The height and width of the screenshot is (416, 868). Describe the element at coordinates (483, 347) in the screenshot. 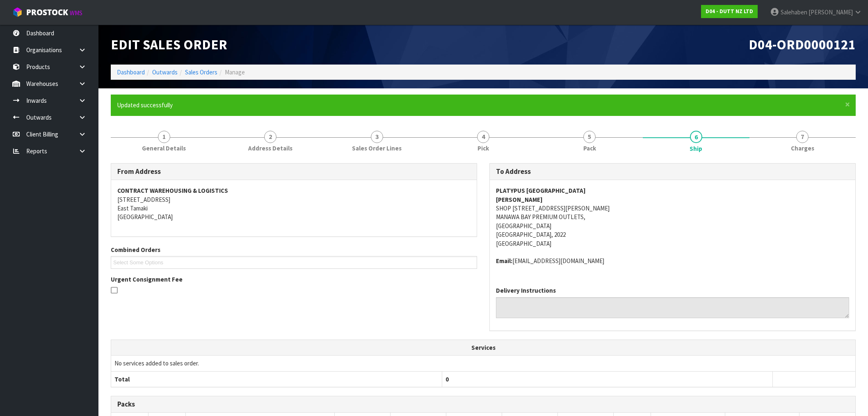

I see `th: Services` at that location.